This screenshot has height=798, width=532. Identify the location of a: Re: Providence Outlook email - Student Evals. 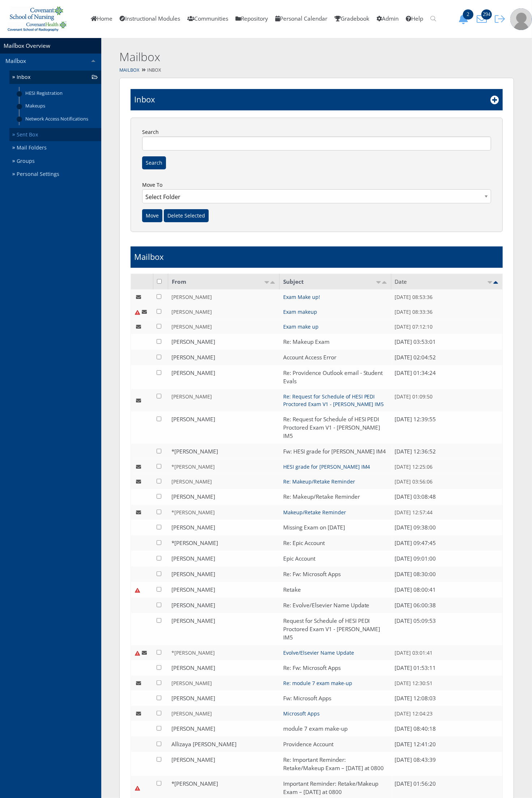
(333, 377).